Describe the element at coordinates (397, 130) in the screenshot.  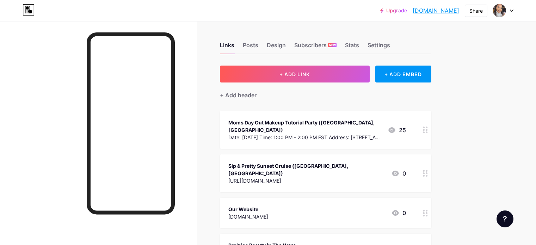
I see `div: 25` at that location.